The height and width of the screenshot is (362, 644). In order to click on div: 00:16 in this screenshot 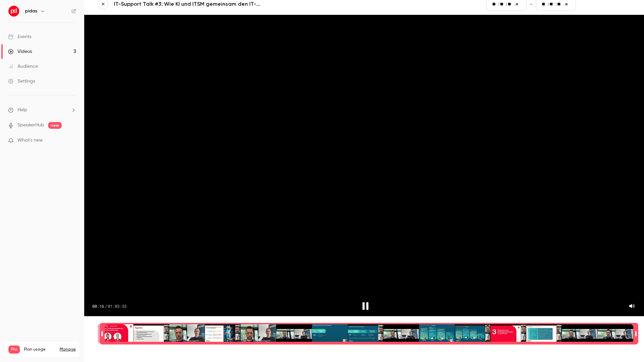, I will do `click(109, 306)`.